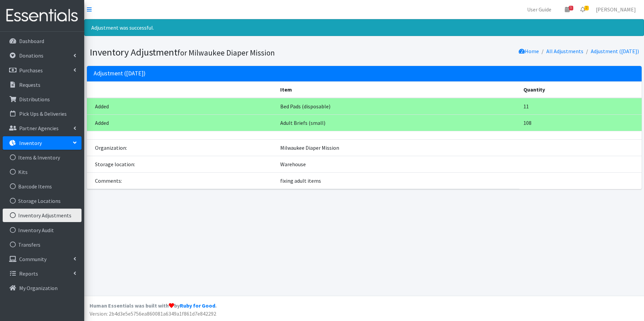 The height and width of the screenshot is (321, 644). I want to click on span: 5, so click(571, 8).